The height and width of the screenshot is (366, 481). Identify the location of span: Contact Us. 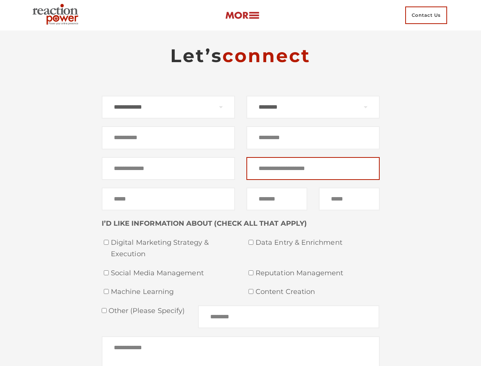
(426, 15).